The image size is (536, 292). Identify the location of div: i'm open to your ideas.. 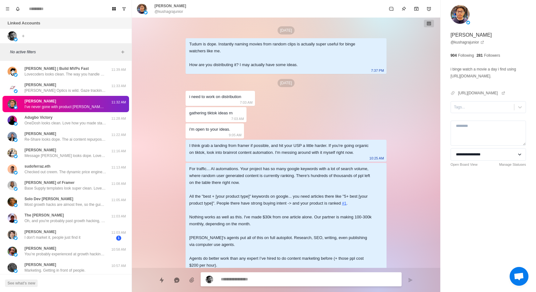
(210, 130).